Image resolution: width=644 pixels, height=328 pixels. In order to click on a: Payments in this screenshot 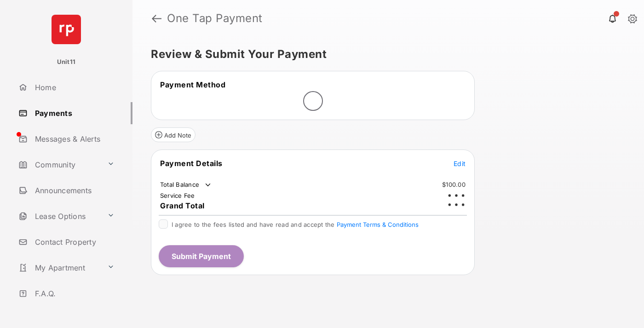, I will do `click(73, 113)`.